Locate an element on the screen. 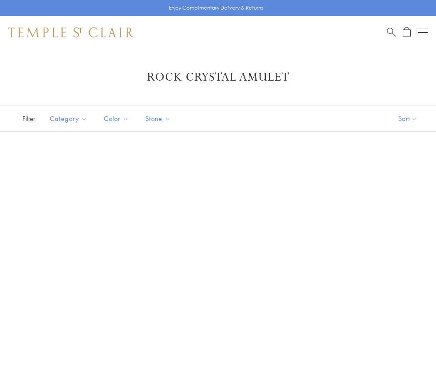 The width and height of the screenshot is (436, 369). button: Color is located at coordinates (116, 118).